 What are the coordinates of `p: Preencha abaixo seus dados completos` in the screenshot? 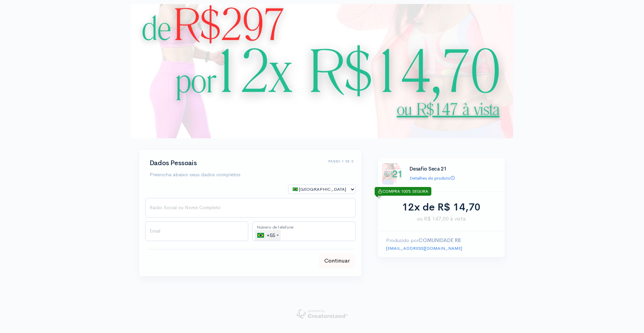 It's located at (195, 175).